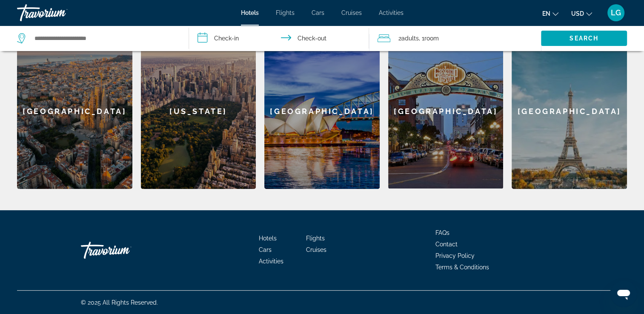  I want to click on button: Search, so click(584, 39).